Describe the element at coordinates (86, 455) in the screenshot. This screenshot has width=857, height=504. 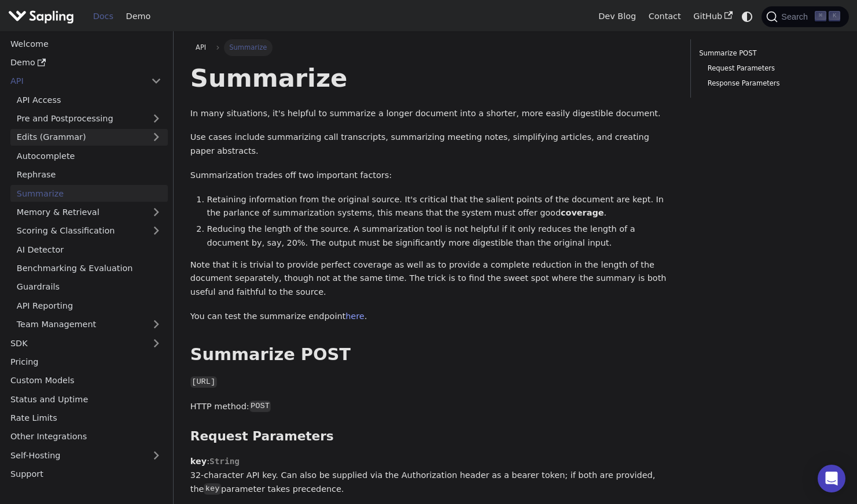
I see `a: Self-Hosting` at that location.